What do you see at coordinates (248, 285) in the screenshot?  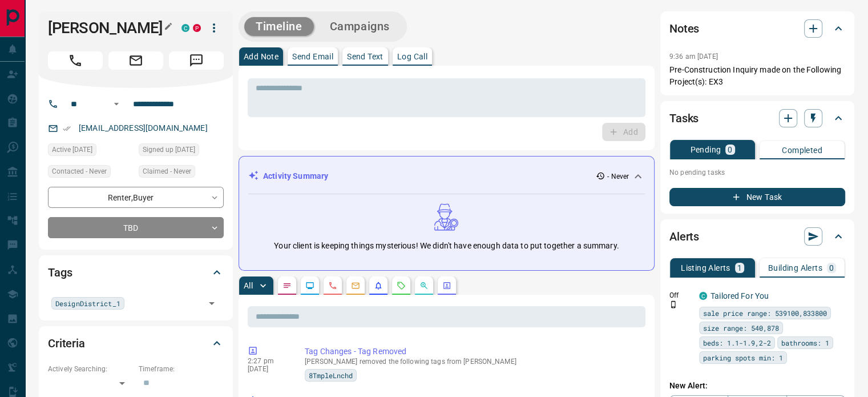 I see `p: All` at bounding box center [248, 285].